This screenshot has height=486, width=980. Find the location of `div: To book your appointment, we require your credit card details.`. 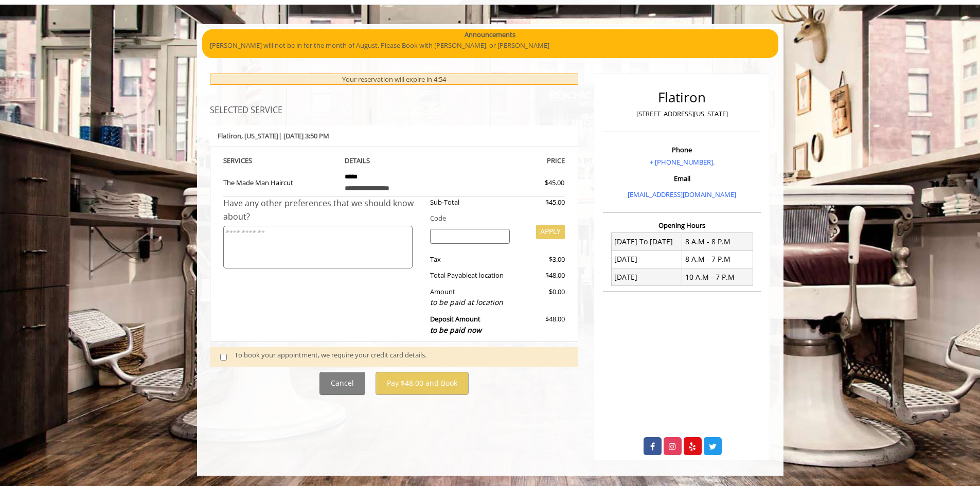

div: To book your appointment, we require your credit card details. is located at coordinates (402, 357).